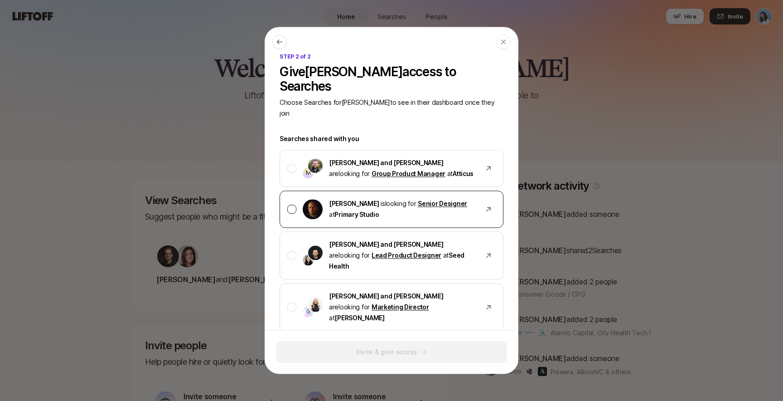 This screenshot has height=401, width=783. What do you see at coordinates (392, 139) in the screenshot?
I see `p: Searches shared with you` at bounding box center [392, 139].